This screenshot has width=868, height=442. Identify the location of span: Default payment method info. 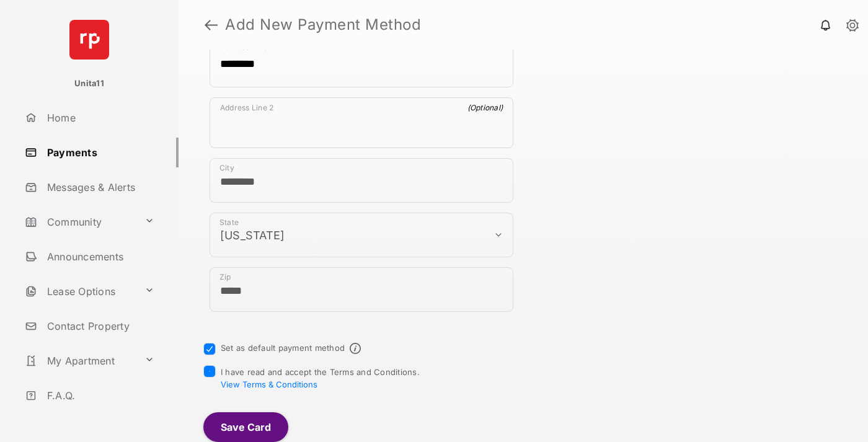
(355, 348).